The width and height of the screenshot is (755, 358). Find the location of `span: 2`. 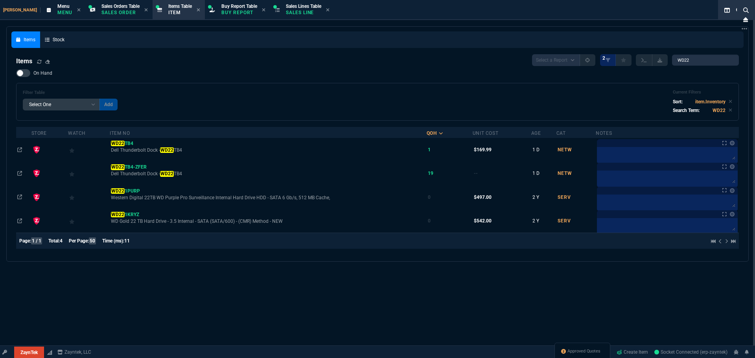

span: 2 is located at coordinates (604, 58).